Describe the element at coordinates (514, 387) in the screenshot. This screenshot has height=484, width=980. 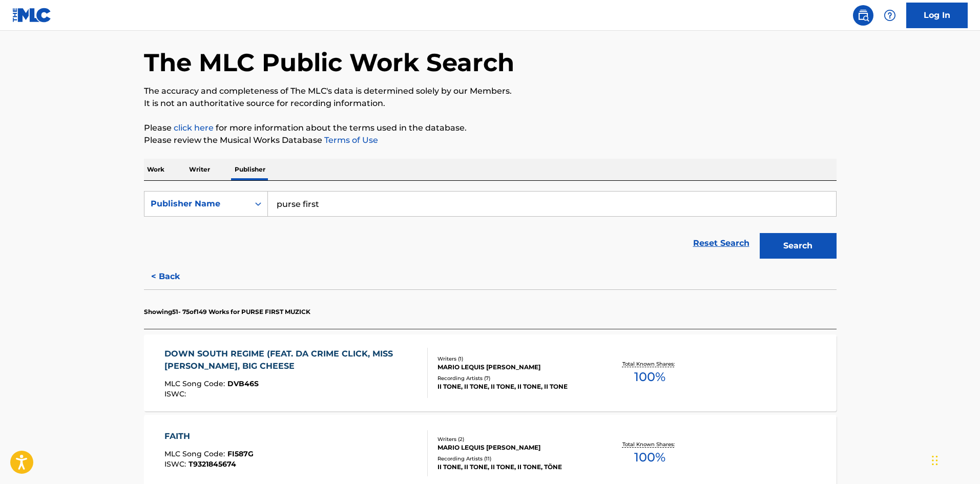
I see `div: II TONE, II TONE, II TONE, II TONE, II TONE` at that location.